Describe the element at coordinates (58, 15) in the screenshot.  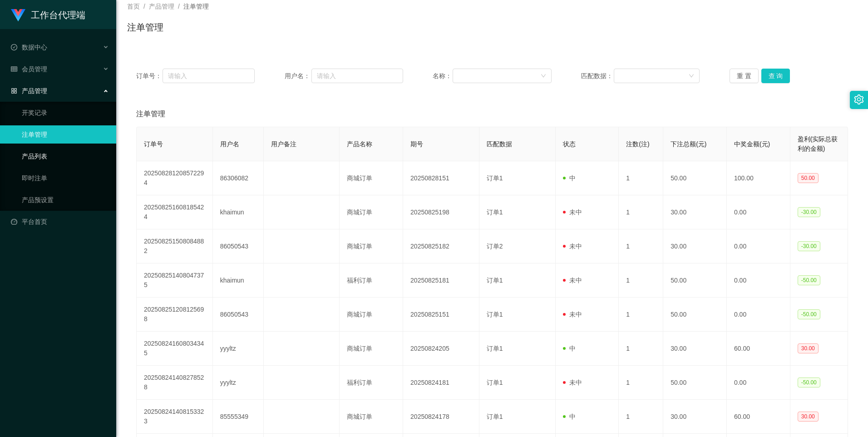
I see `h1: 工作台代理端` at that location.